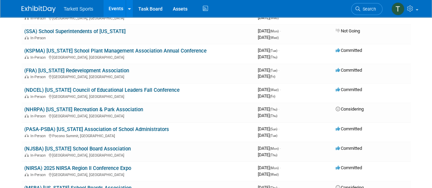 Image resolution: width=432 pixels, height=188 pixels. I want to click on span: Tarkett Sports, so click(78, 9).